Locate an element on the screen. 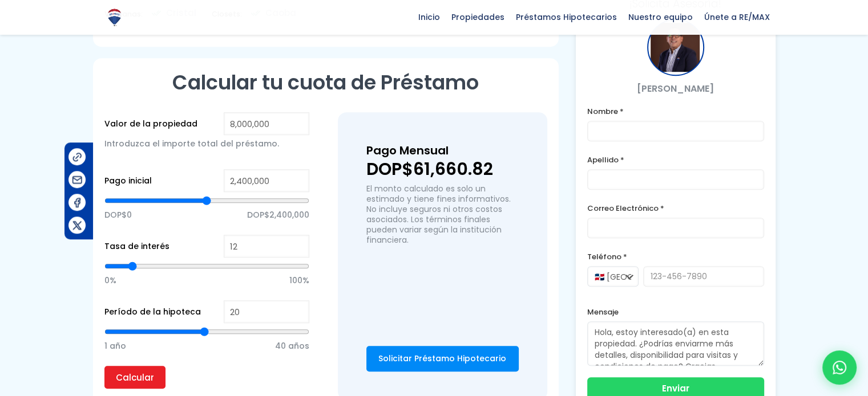 The height and width of the screenshot is (396, 868). label: Valor de la propiedad is located at coordinates (151, 124).